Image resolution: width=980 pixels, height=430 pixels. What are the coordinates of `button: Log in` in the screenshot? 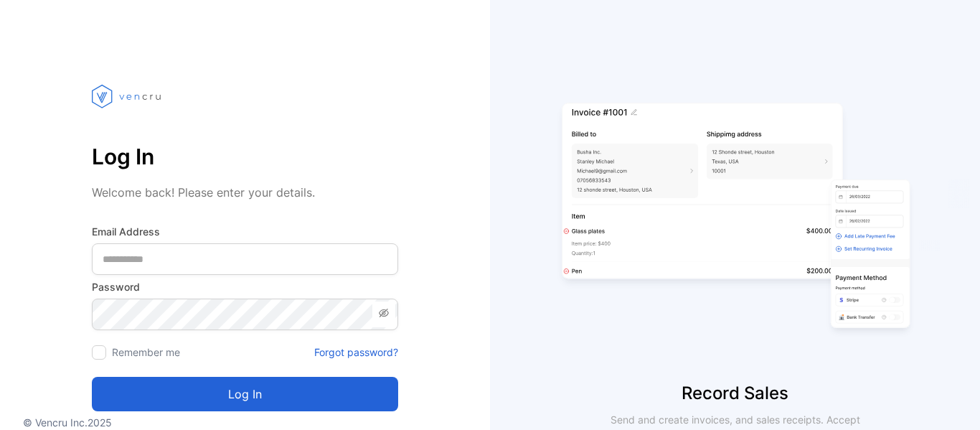 It's located at (245, 394).